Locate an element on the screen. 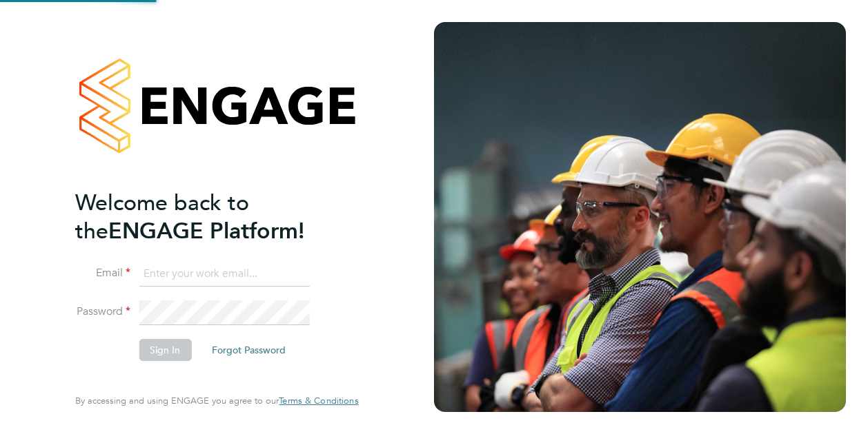 The height and width of the screenshot is (434, 868). label: Password is located at coordinates (103, 312).